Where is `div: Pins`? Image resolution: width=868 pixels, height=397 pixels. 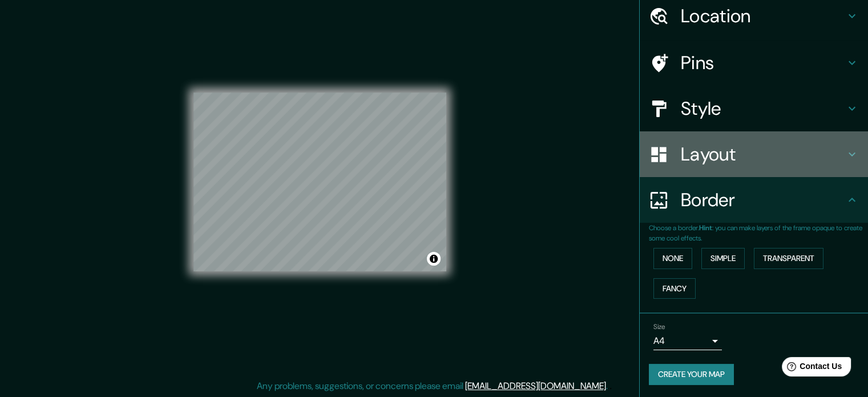 div: Pins is located at coordinates (754, 63).